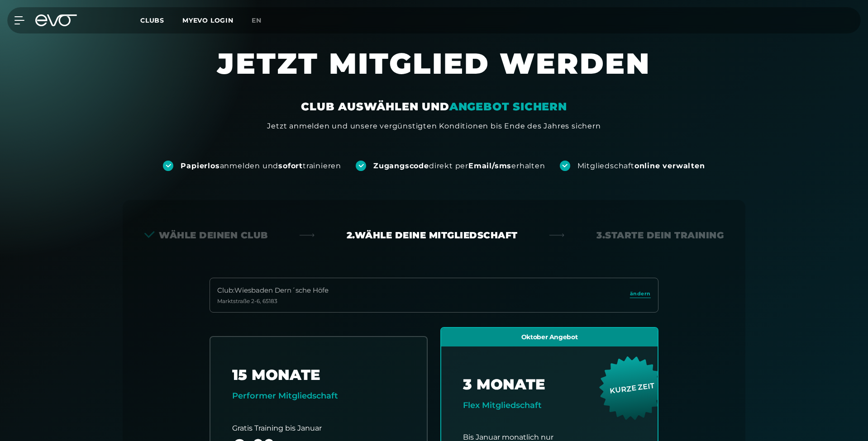 This screenshot has width=868, height=441. I want to click on h1: JETZT MITGLIED WERDEN, so click(434, 72).